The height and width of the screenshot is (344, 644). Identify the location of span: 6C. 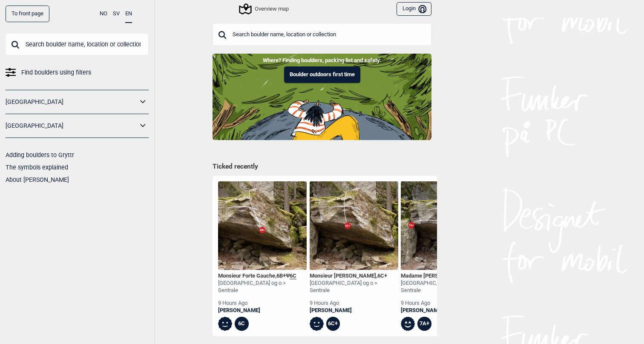
(293, 276).